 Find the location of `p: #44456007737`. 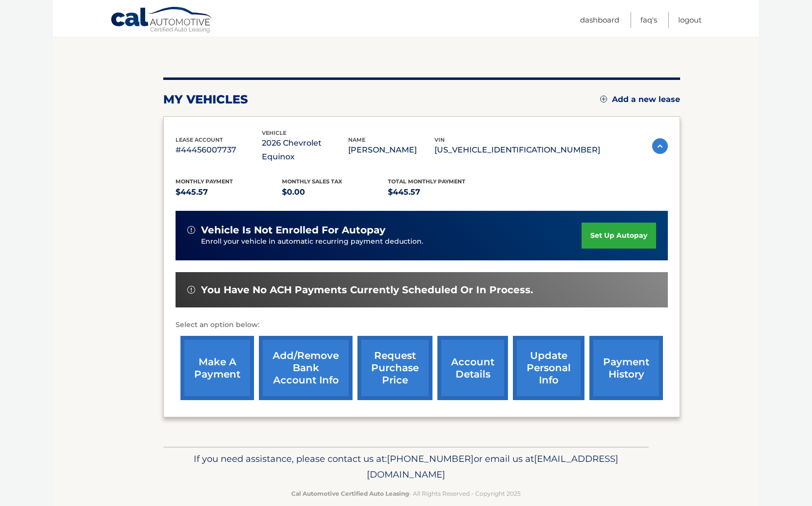

p: #44456007737 is located at coordinates (219, 150).